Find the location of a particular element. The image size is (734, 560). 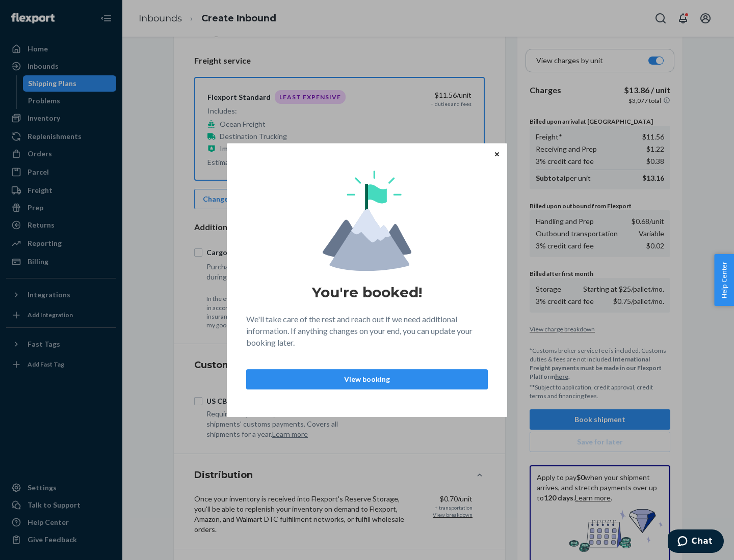

img: svg+xml,%3Csvg%20viewBox%3D%220%200%20174%20197%22%20fill%3D%22none%22%20xmlns%3D%22http%3A%2F%2F... is located at coordinates (367, 221).